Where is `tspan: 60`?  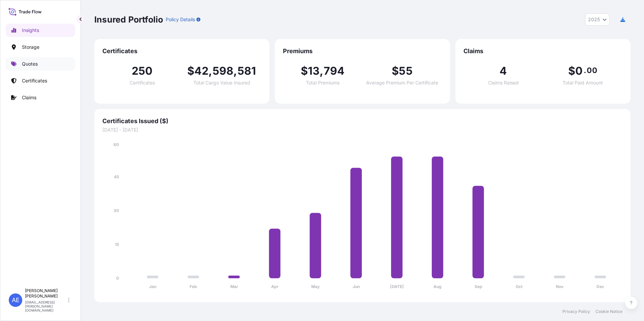
tspan: 60 is located at coordinates (116, 144).